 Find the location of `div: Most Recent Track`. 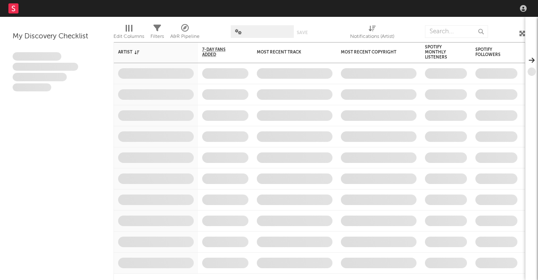

div: Most Recent Track is located at coordinates (289, 52).